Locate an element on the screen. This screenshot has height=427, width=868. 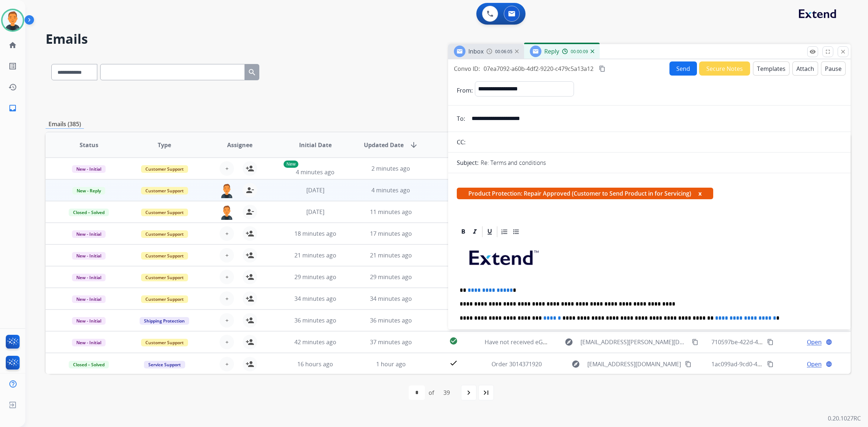
mat-icon: close is located at coordinates (843, 52).